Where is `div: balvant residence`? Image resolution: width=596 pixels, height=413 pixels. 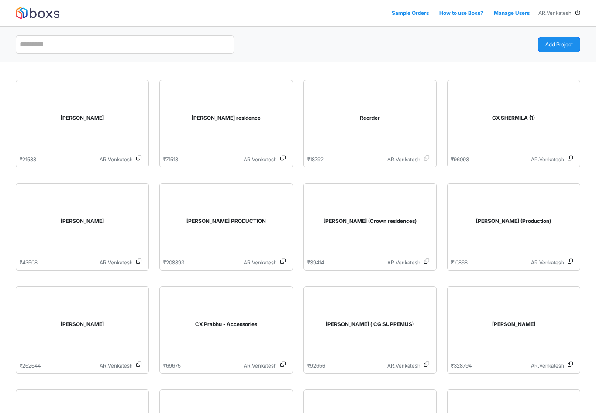
div: balvant residence is located at coordinates (226, 118).